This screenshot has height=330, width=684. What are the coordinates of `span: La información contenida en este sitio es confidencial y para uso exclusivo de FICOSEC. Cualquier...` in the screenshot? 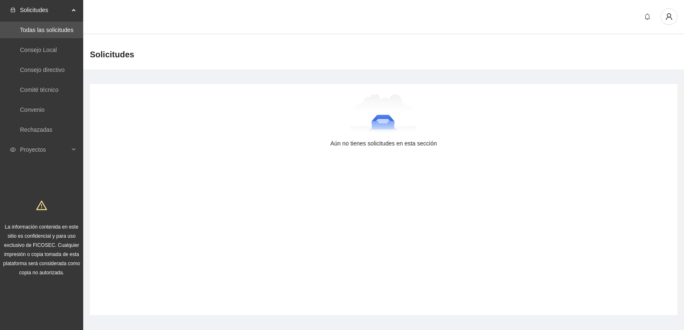 It's located at (42, 250).